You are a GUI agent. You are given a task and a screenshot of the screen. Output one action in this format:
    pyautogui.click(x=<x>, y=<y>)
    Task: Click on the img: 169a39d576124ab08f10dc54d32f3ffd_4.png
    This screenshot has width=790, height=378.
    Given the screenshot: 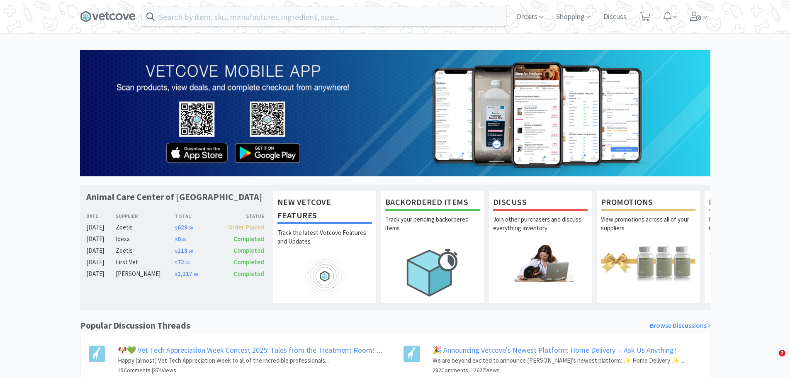 What is the action you would take?
    pyautogui.click(x=395, y=113)
    